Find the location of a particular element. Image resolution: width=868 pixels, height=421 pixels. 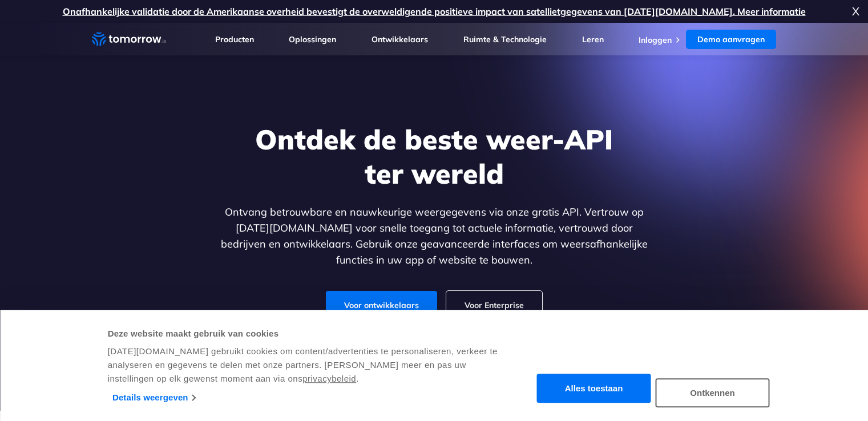

font: Demo aanvragen is located at coordinates (732, 39).